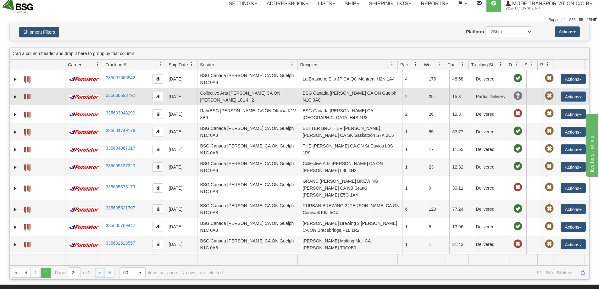  What do you see at coordinates (475, 32) in the screenshot?
I see `label: Platform` at bounding box center [475, 32].